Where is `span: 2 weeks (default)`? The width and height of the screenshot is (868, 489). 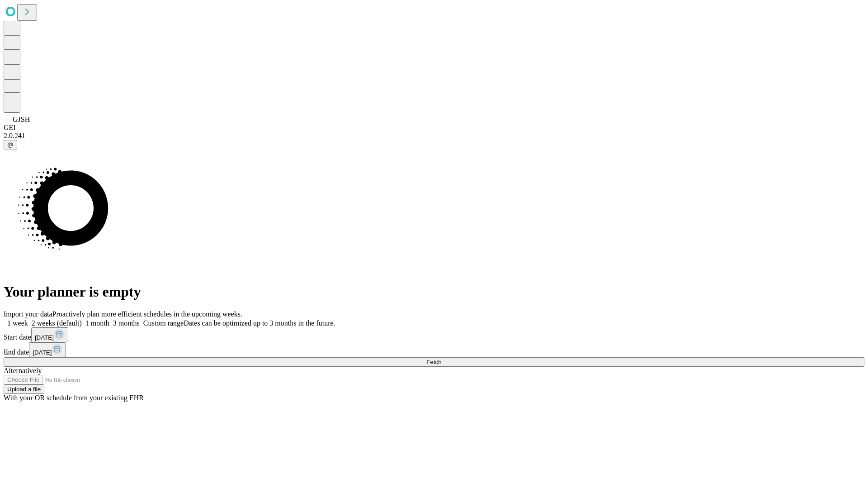
span: 2 weeks (default) is located at coordinates (56, 322).